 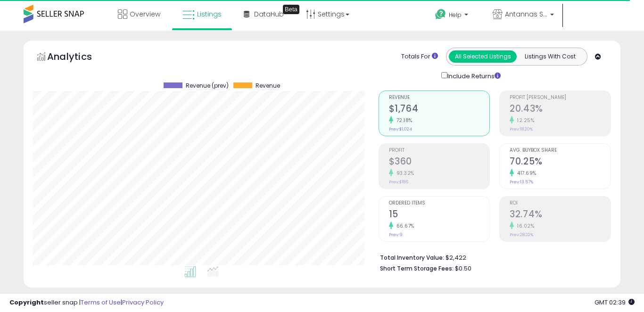 What do you see at coordinates (399, 182) in the screenshot?
I see `small: Prev: $186` at bounding box center [399, 182].